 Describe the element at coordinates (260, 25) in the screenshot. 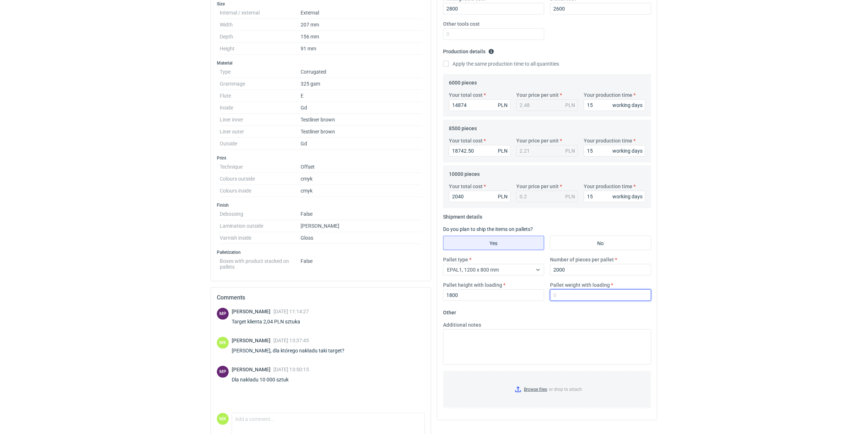

I see `dt: Width` at that location.